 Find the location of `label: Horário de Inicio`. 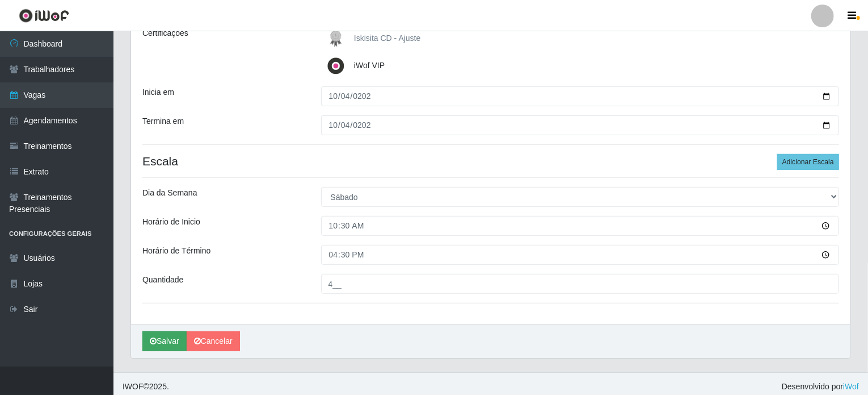

label: Horário de Inicio is located at coordinates (171, 221).